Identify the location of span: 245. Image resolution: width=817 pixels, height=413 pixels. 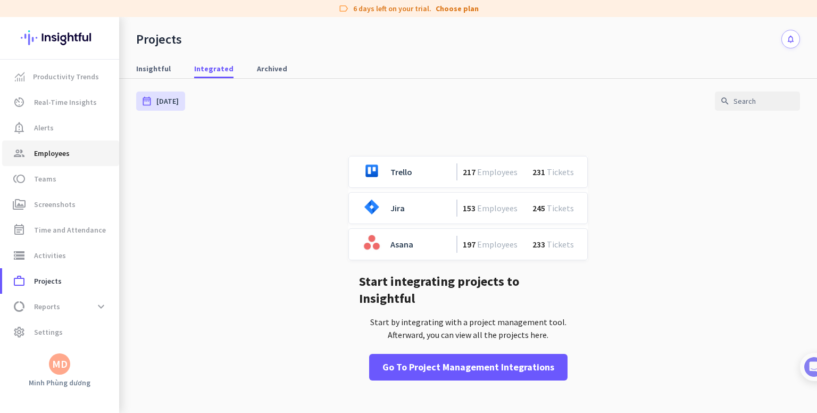
(539, 208).